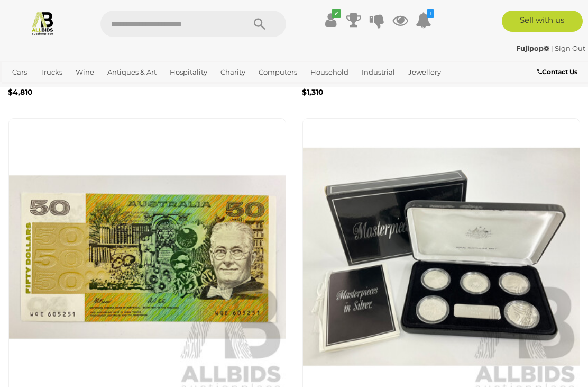 Image resolution: width=588 pixels, height=387 pixels. What do you see at coordinates (278, 72) in the screenshot?
I see `a: Computers` at bounding box center [278, 72].